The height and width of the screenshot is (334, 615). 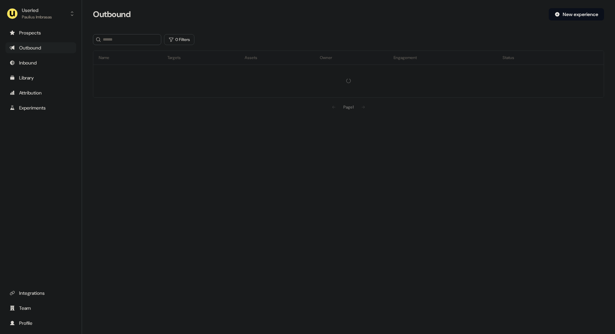 I want to click on div: Userled, so click(x=37, y=10).